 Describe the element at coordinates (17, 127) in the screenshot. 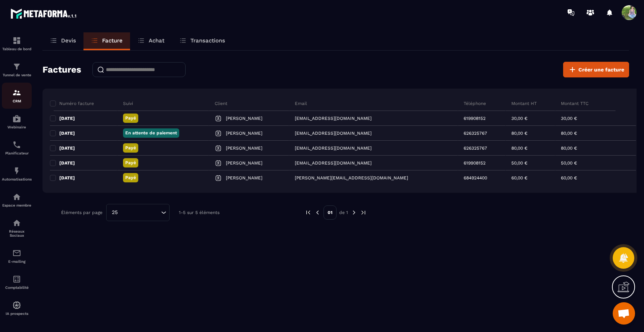

I see `p: Webinaire` at that location.